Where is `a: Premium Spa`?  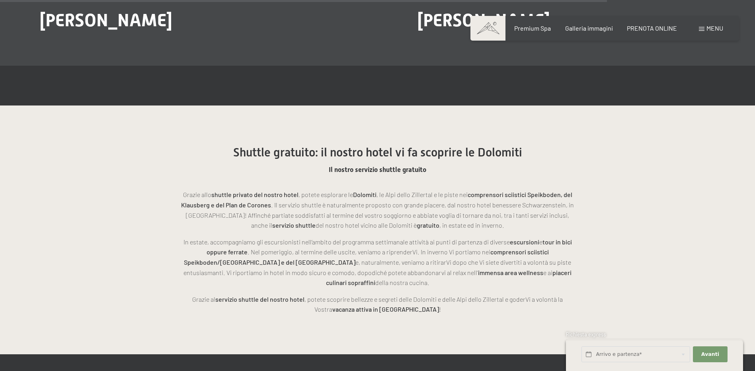
a: Premium Spa is located at coordinates (532, 28).